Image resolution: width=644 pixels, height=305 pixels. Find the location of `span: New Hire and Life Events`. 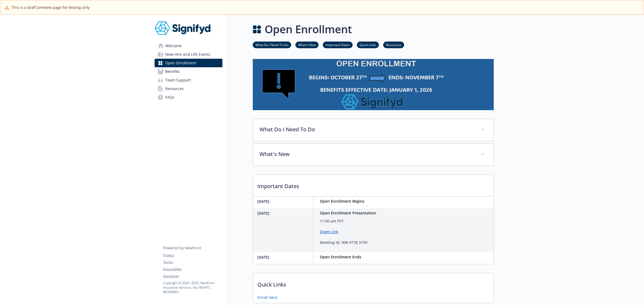

span: New Hire and Life Events is located at coordinates (188, 54).